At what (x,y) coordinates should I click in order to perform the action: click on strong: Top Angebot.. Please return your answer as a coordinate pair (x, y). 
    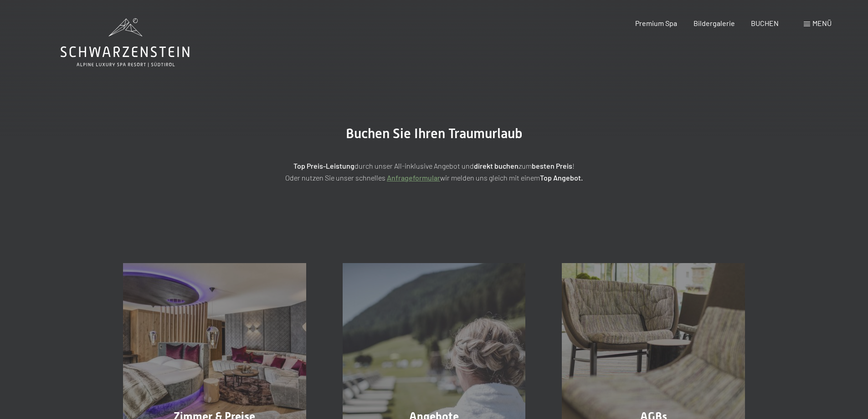
    Looking at the image, I should click on (562, 177).